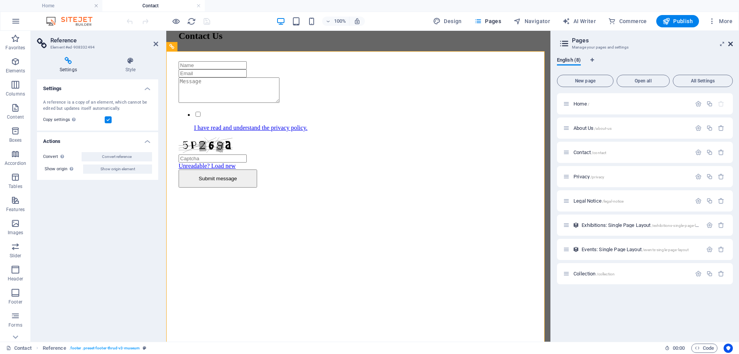 This screenshot has height=354, width=739. Describe the element at coordinates (632, 128) in the screenshot. I see `div: About Us/about-us` at that location.